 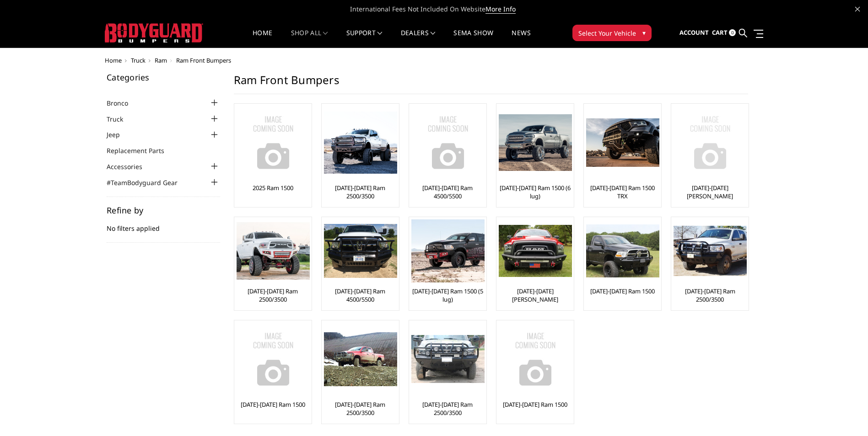 What do you see at coordinates (163, 210) in the screenshot?
I see `h5: Refine by` at bounding box center [163, 210].